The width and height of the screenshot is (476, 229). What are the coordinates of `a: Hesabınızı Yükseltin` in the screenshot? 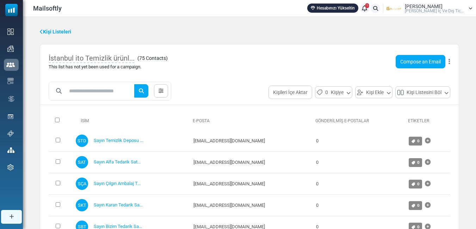 It's located at (333, 8).